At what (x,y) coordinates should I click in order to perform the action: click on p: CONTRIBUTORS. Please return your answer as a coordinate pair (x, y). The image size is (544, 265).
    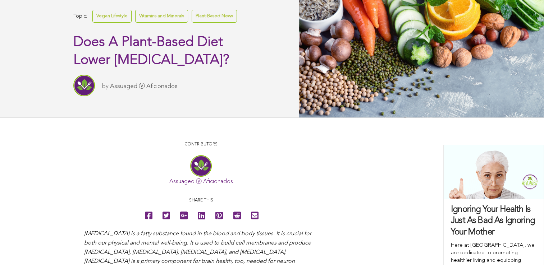
    Looking at the image, I should click on (201, 144).